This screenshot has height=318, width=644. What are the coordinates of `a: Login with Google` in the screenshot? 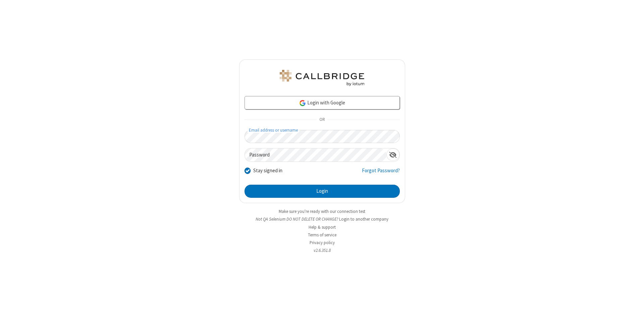 It's located at (322, 103).